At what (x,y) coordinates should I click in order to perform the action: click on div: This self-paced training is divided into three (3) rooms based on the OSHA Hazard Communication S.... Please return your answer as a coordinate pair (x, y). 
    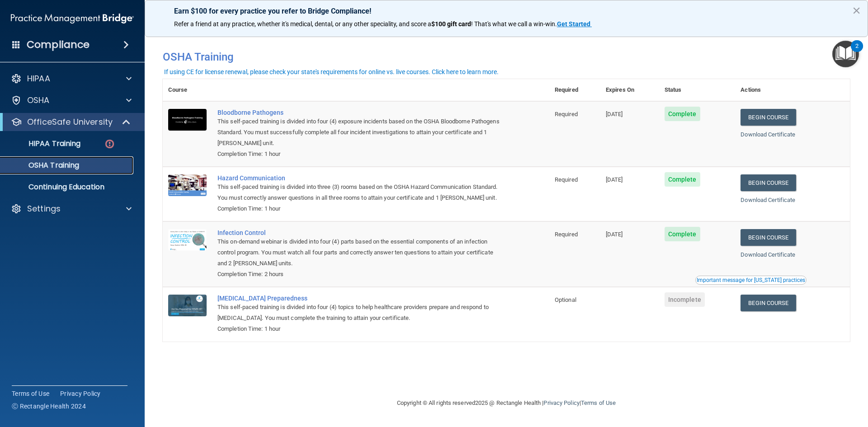
    Looking at the image, I should click on (361, 192).